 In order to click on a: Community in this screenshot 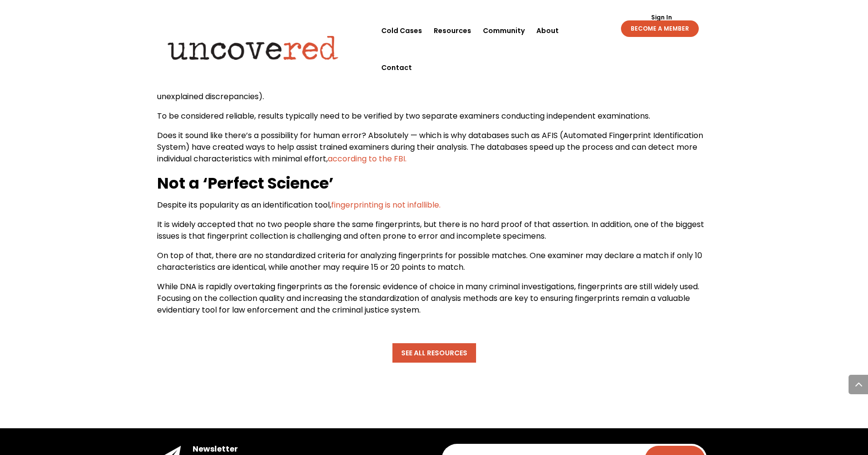, I will do `click(504, 31)`.